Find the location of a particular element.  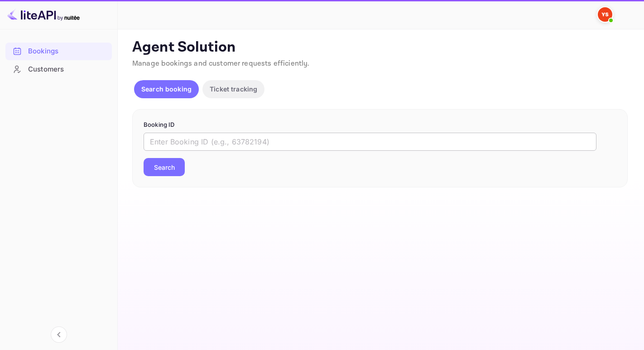

img: Yandex Support is located at coordinates (605, 15).